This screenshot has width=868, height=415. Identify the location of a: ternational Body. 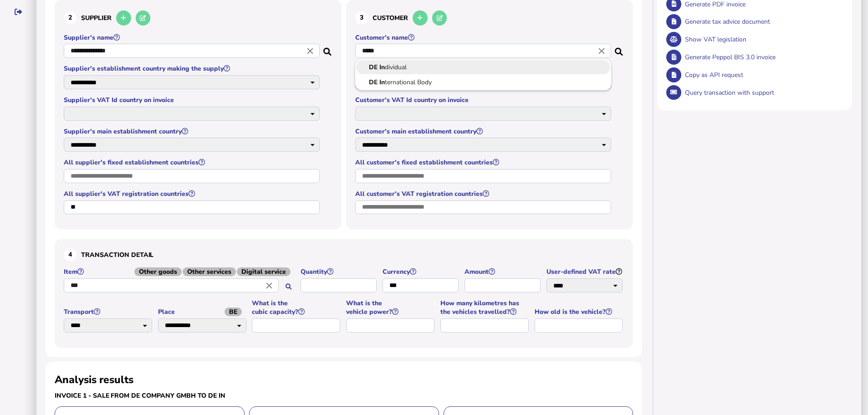
(483, 82).